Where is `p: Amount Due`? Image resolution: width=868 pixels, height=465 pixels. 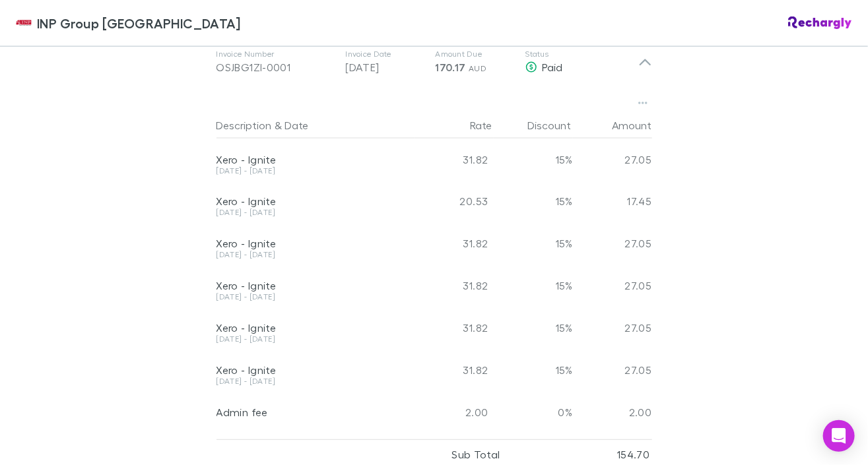 p: Amount Due is located at coordinates (475, 54).